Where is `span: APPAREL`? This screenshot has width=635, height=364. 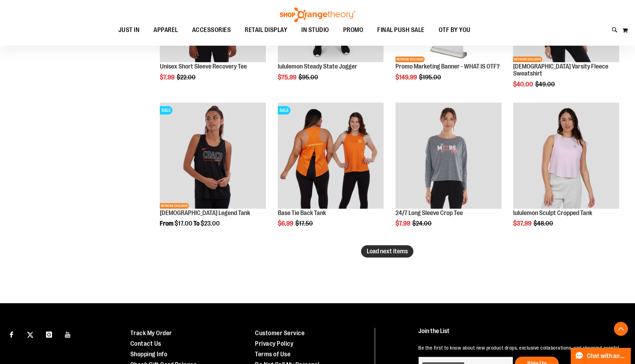 span: APPAREL is located at coordinates (166, 30).